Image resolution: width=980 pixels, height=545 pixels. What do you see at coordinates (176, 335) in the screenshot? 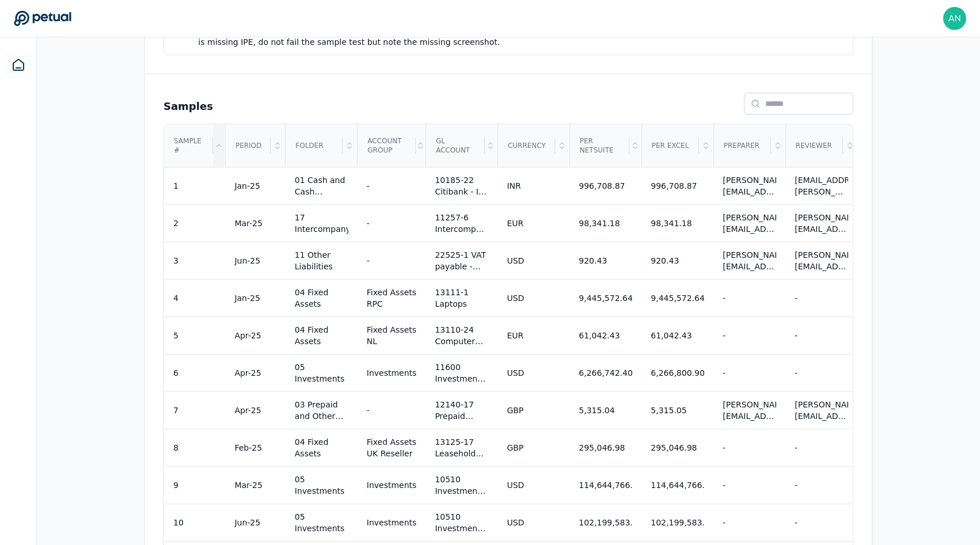
I see `div: 5` at bounding box center [176, 335].